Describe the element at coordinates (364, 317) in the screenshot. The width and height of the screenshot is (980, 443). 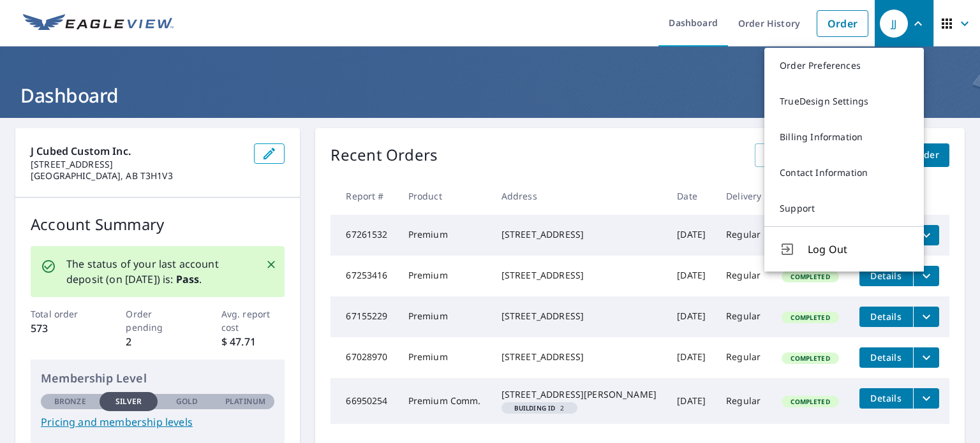
I see `td: 67155229` at that location.